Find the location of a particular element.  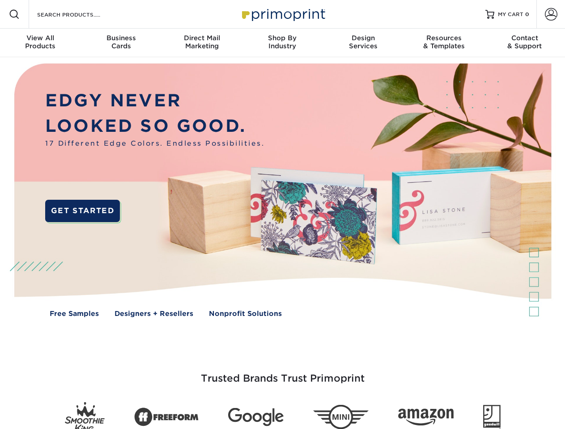

img: Primoprint is located at coordinates (282, 14).